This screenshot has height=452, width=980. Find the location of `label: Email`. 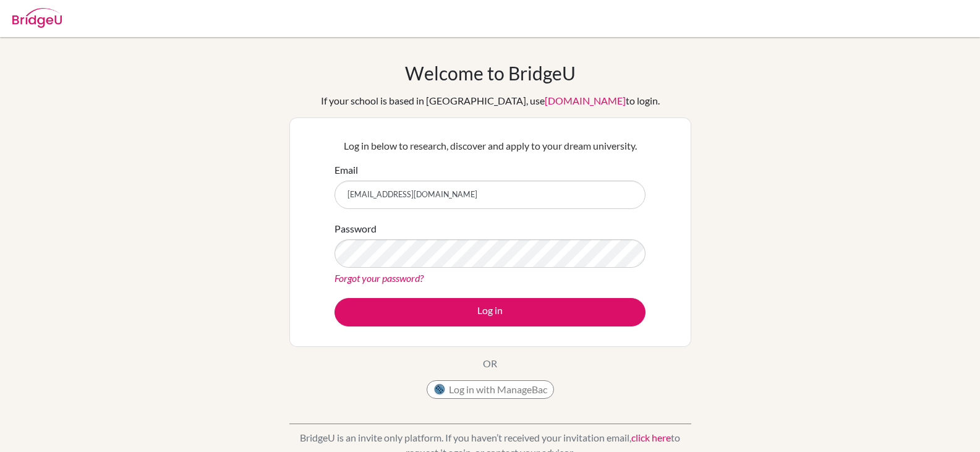

label: Email is located at coordinates (347, 170).